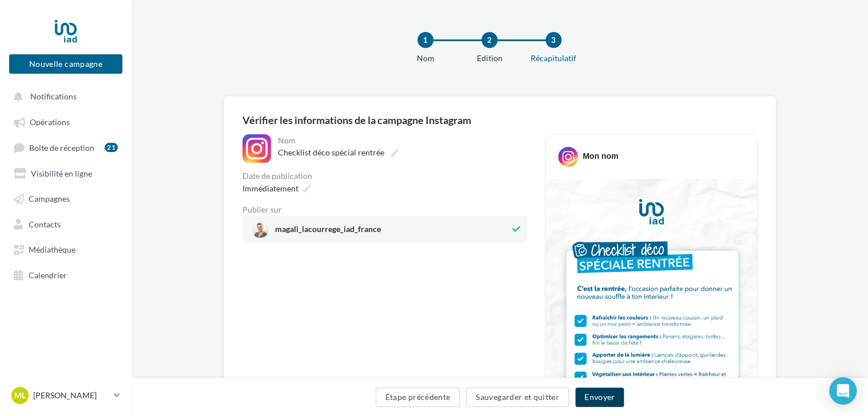  I want to click on button: Envoyer, so click(599, 397).